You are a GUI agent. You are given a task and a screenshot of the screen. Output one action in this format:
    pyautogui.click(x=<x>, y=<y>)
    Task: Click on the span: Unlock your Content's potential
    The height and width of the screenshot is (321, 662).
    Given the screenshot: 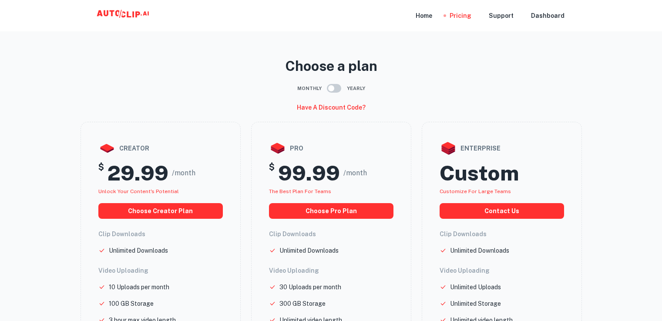 What is the action you would take?
    pyautogui.click(x=138, y=192)
    